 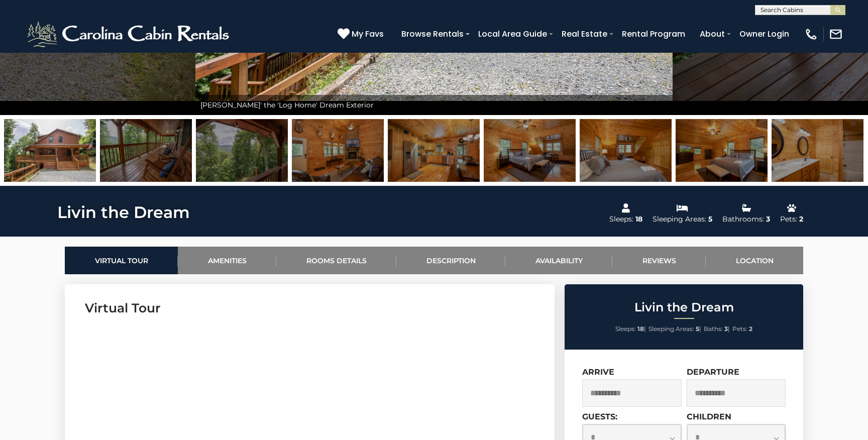 I want to click on img: 163268717, so click(x=49, y=150).